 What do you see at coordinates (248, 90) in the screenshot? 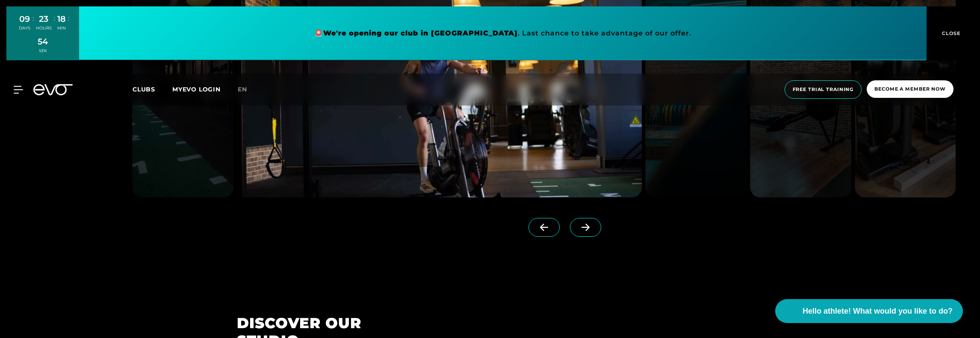
I see `a: en` at bounding box center [248, 90].